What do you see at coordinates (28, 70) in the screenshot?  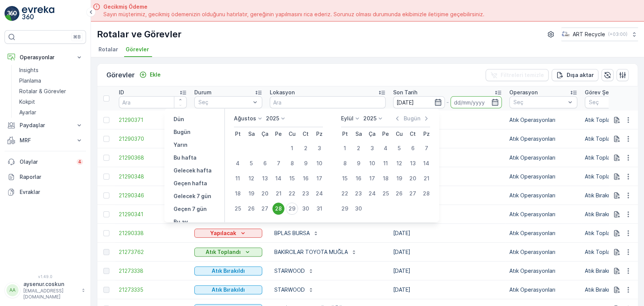 I see `p: Insights` at bounding box center [28, 70].